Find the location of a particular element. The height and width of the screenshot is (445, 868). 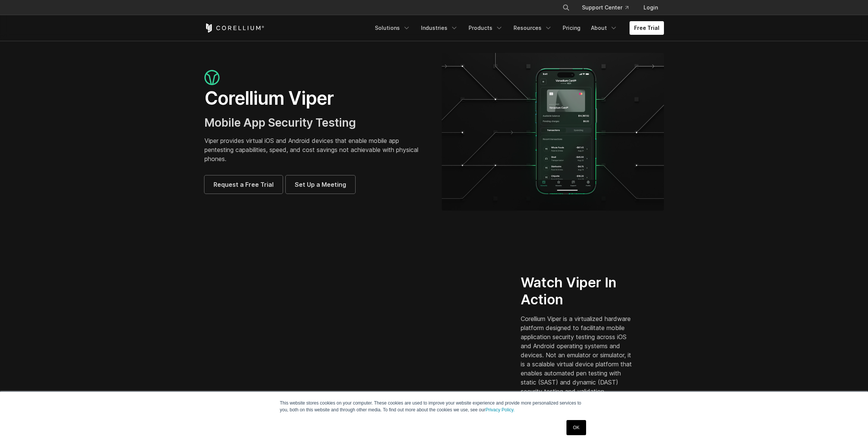

a: Corellium Home is located at coordinates (234, 28).